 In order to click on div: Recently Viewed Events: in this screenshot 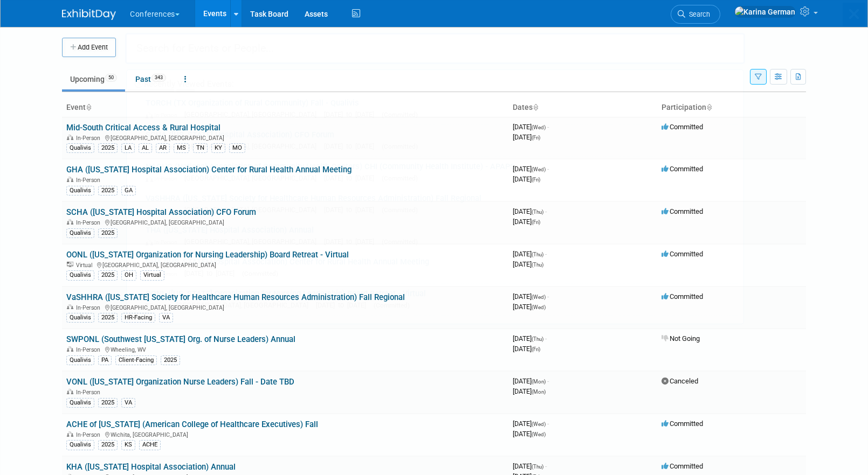, I will do `click(435, 82)`.